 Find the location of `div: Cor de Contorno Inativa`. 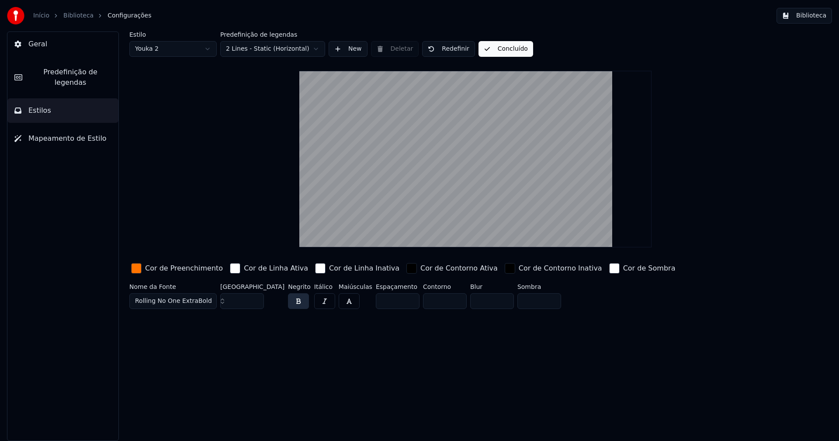

div: Cor de Contorno Inativa is located at coordinates (560, 268).